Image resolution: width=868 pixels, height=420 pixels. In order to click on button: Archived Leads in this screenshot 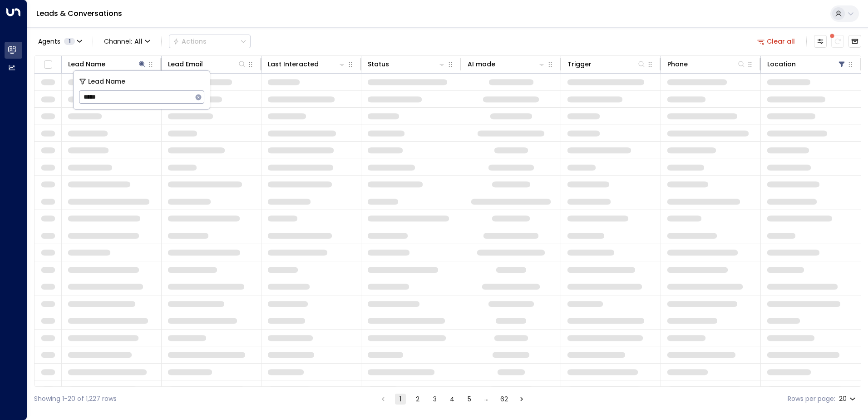, I will do `click(855, 41)`.